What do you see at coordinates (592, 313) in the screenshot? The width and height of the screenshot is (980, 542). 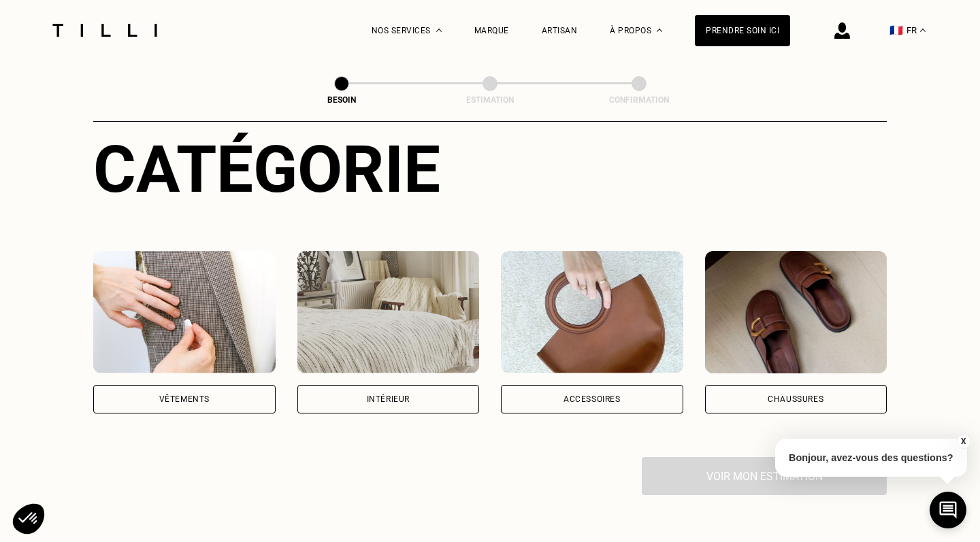 I see `img: Accessoires` at bounding box center [592, 313].